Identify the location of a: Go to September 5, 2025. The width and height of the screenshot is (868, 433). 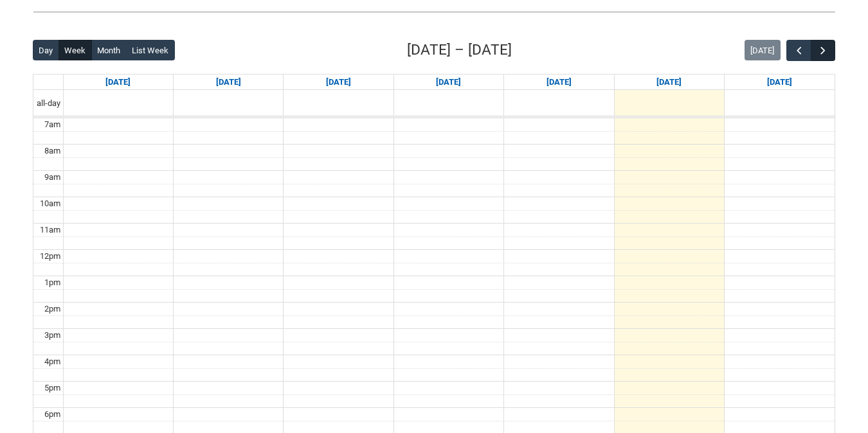
(668, 82).